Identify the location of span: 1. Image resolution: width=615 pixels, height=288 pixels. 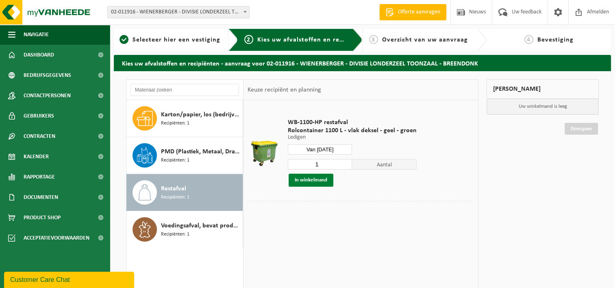
(124, 39).